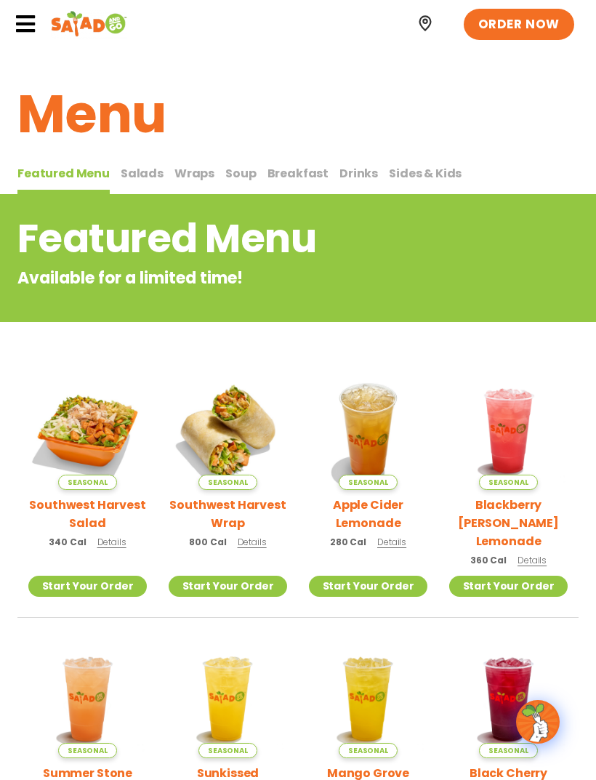 The height and width of the screenshot is (780, 596). Describe the element at coordinates (508, 430) in the screenshot. I see `img: Product photo for Blackberry Bramble Lemonade` at that location.